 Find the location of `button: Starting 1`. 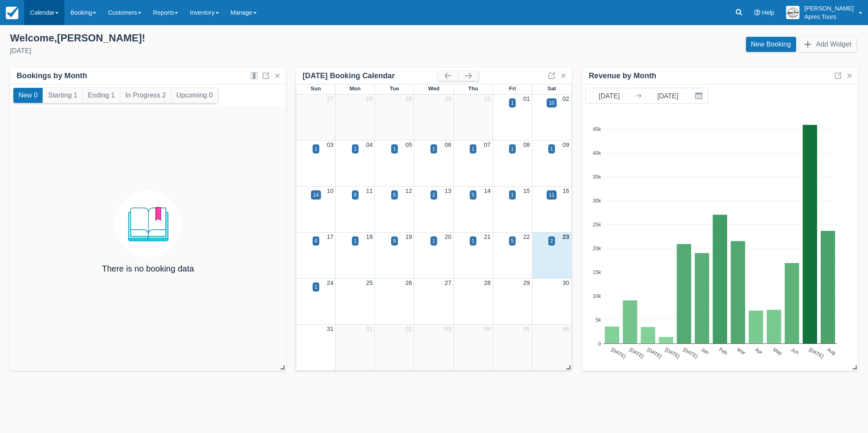

button: Starting 1 is located at coordinates (63, 95).